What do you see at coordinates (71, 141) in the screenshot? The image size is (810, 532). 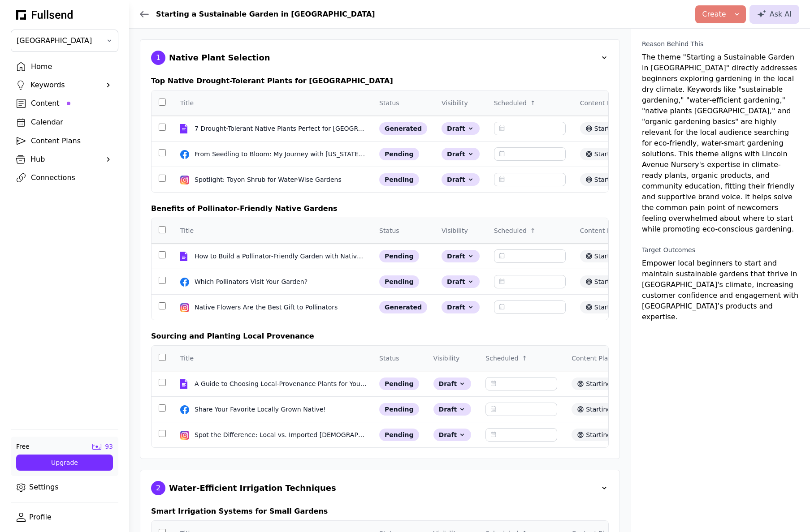 I see `div: Content Plans` at bounding box center [71, 141].